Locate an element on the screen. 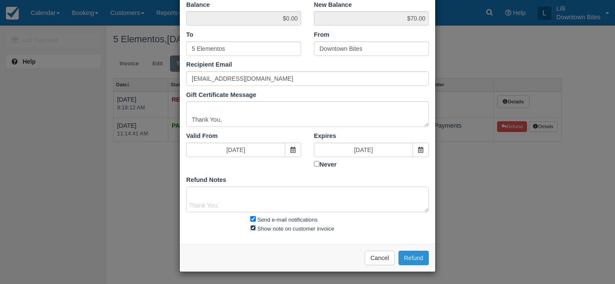 This screenshot has height=284, width=615. label: New Balance is located at coordinates (333, 5).